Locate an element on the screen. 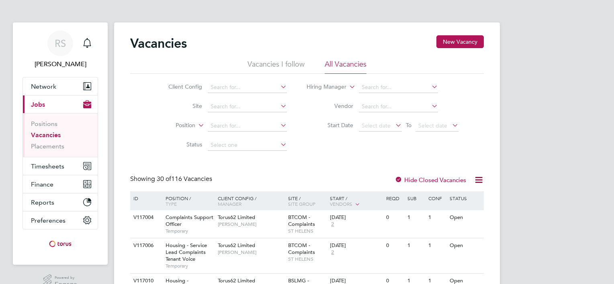 This screenshot has height=284, width=614. div: ID is located at coordinates (145, 198).